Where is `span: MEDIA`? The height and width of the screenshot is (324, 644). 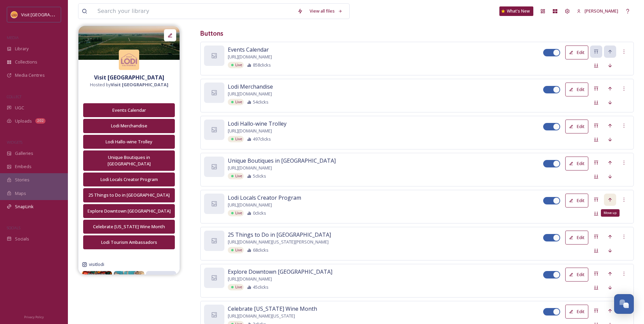
span: MEDIA is located at coordinates (12, 37).